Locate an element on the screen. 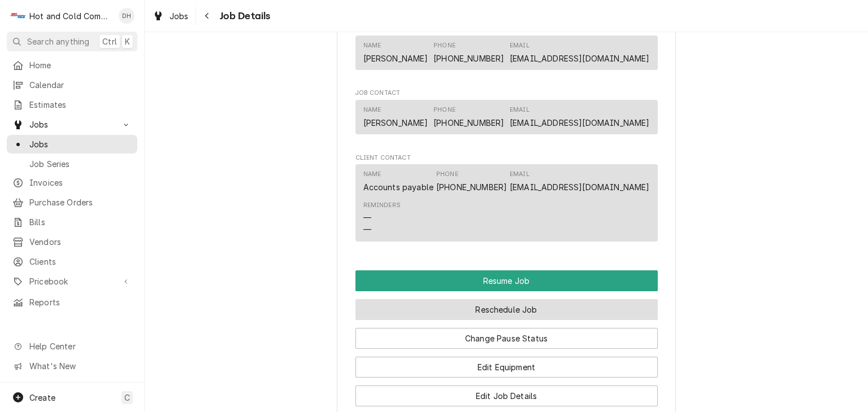  button: Resume Job is located at coordinates (506, 280).